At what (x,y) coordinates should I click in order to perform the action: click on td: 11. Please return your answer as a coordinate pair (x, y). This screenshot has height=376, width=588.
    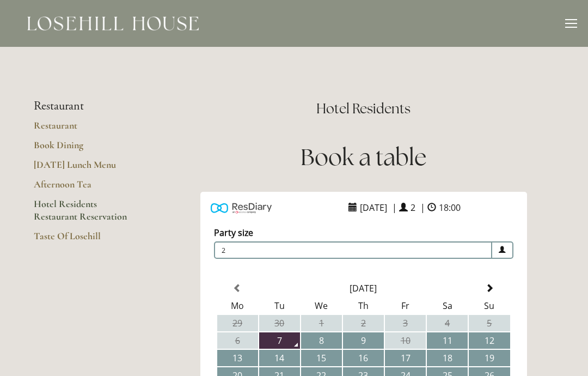
    Looking at the image, I should click on (447, 340).